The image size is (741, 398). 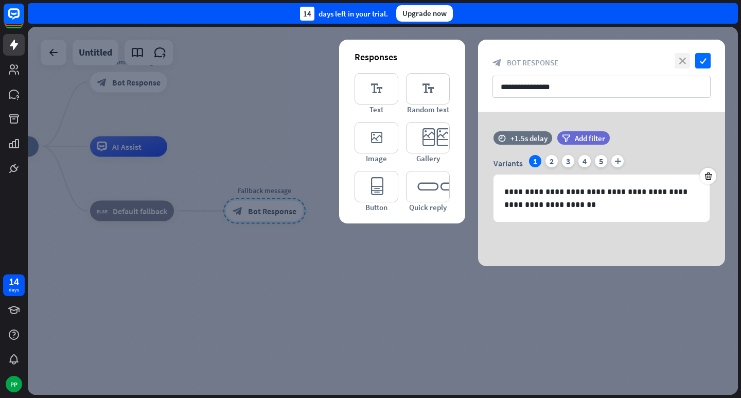 What do you see at coordinates (601, 161) in the screenshot?
I see `div: 5` at bounding box center [601, 161].